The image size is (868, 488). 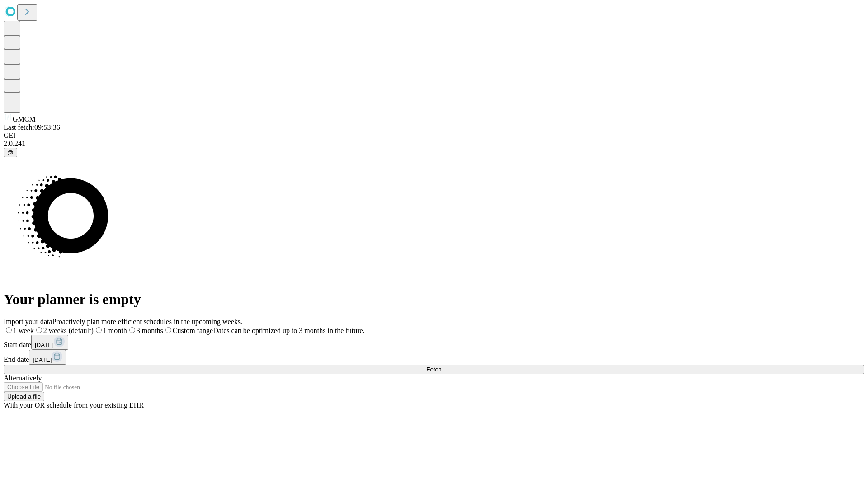 I want to click on span: With your OR schedule from your existing EHR, so click(x=73, y=405).